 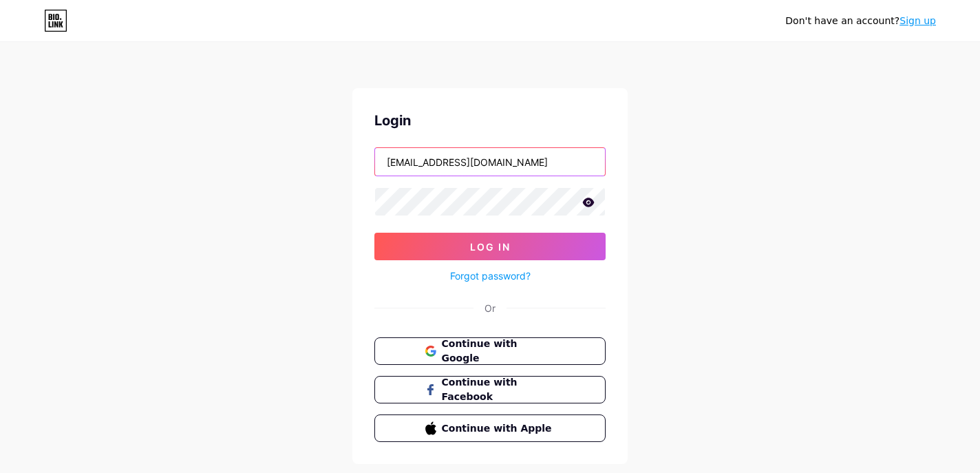 I want to click on div: Login, so click(x=490, y=120).